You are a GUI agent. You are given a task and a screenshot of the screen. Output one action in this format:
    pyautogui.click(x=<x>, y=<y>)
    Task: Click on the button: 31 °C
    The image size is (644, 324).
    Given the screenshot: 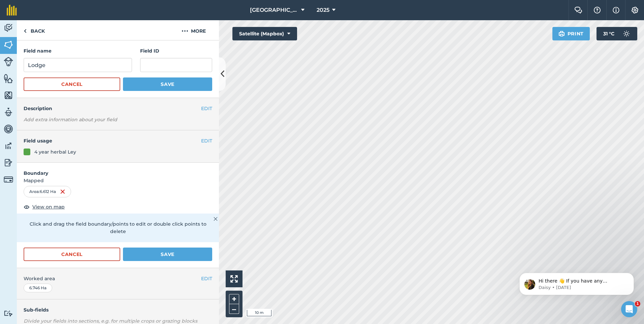 What is the action you would take?
    pyautogui.click(x=617, y=34)
    